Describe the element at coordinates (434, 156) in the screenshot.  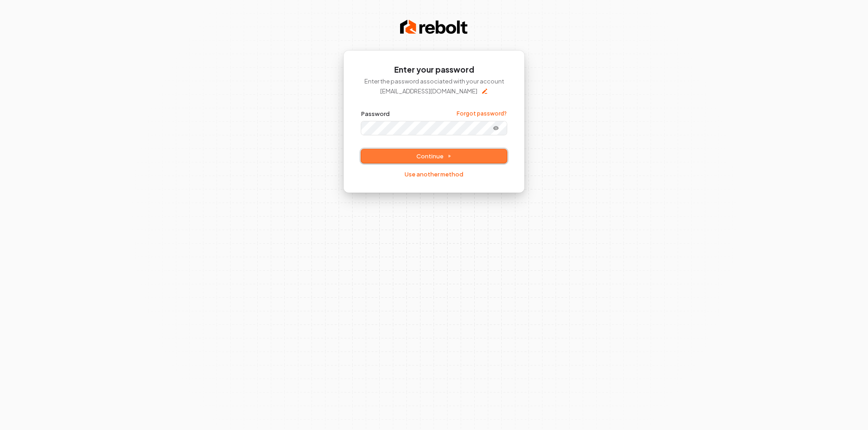
I see `span: Continue` at that location.